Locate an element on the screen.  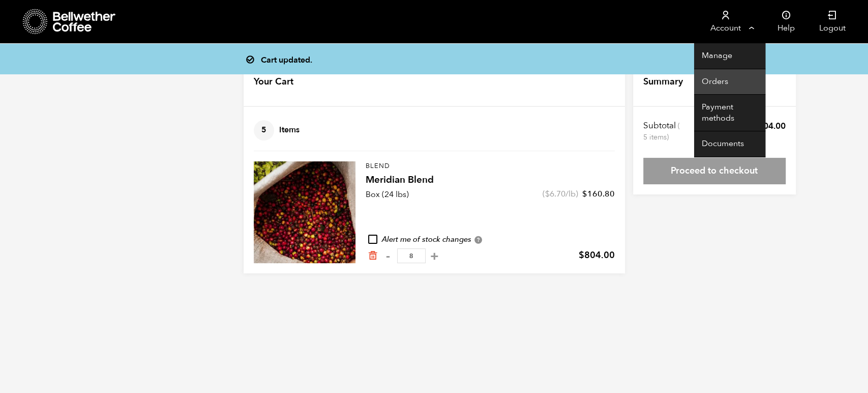
div: Cart updated. is located at coordinates (441, 59).